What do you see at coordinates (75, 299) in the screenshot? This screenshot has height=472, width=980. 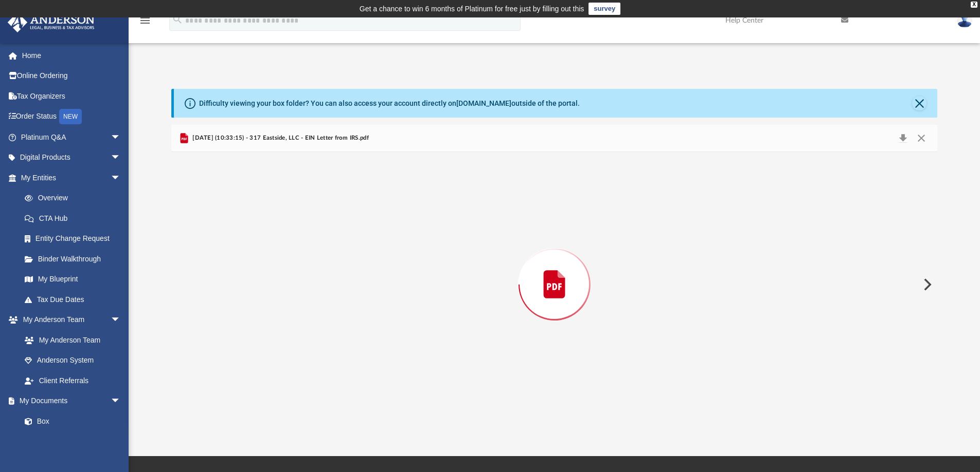 I see `a: Tax Due Dates` at bounding box center [75, 299].